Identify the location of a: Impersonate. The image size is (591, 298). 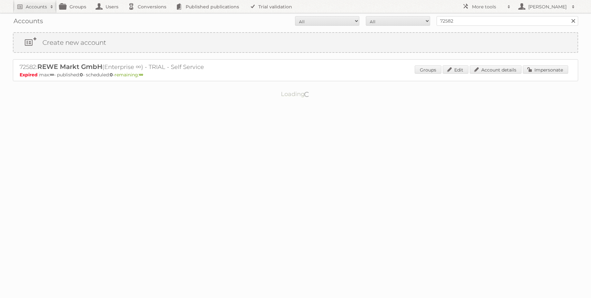
(546, 70).